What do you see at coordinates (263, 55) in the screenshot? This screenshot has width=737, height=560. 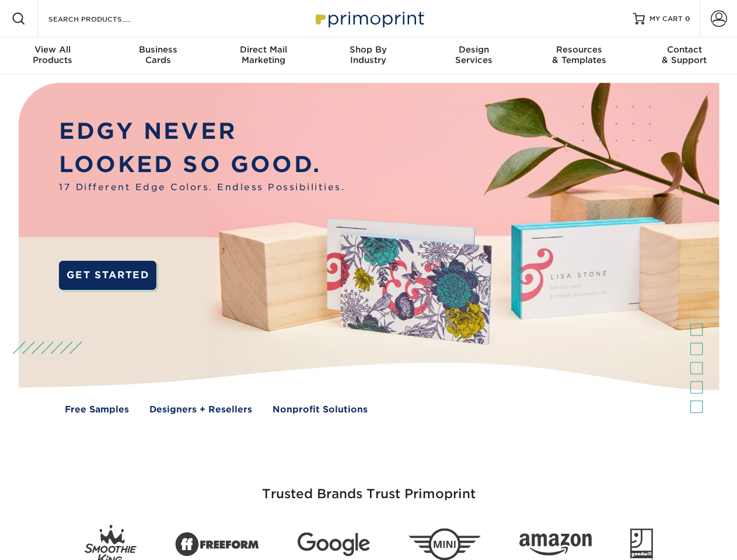 I see `div: Marketing` at bounding box center [263, 55].